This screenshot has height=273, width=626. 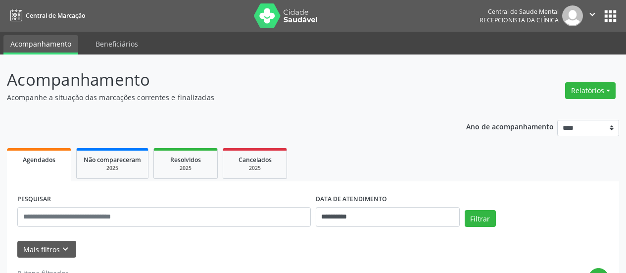 What do you see at coordinates (41, 45) in the screenshot?
I see `a: Acompanhamento` at bounding box center [41, 45].